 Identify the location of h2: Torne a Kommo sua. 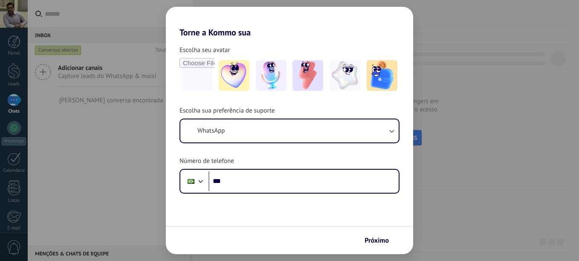
(290, 22).